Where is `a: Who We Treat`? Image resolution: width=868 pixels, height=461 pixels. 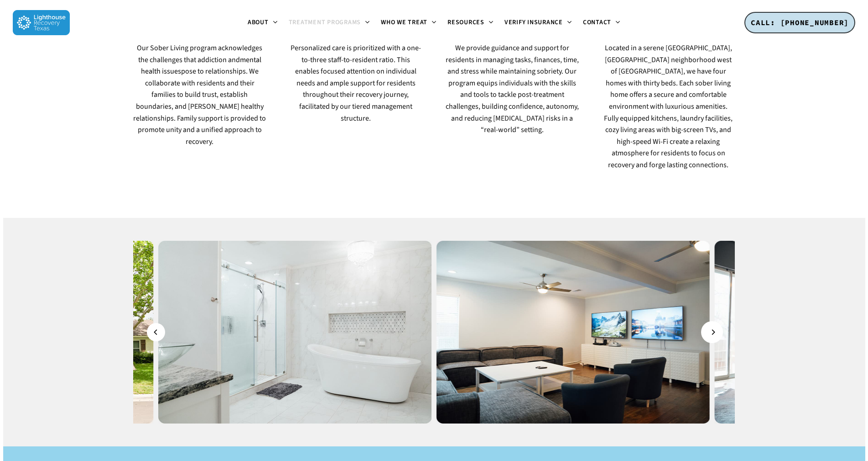
a: Who We Treat is located at coordinates (409, 23).